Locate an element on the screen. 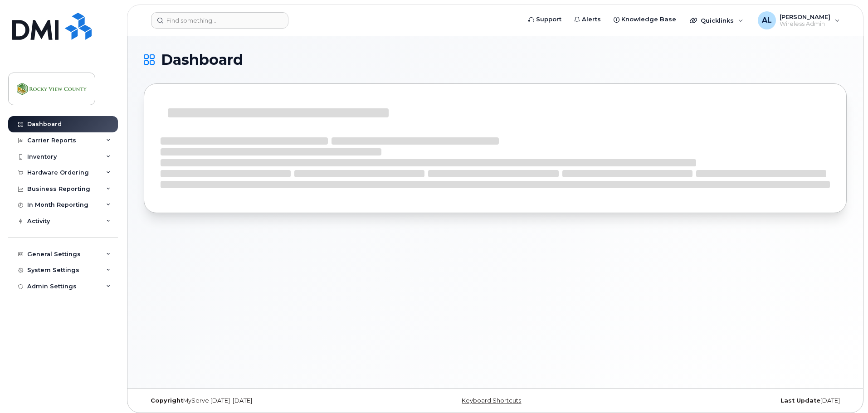 This screenshot has height=413, width=868. strong: Last Update is located at coordinates (800, 401).